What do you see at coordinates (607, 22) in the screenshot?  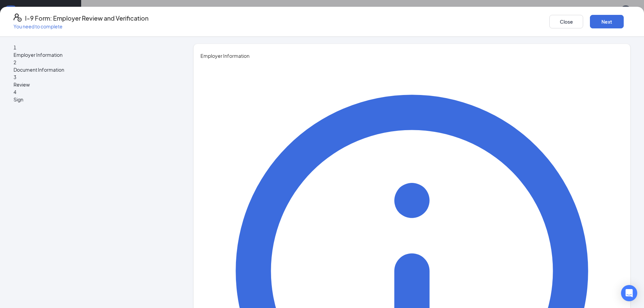 I see `button: Next` at bounding box center [607, 22].